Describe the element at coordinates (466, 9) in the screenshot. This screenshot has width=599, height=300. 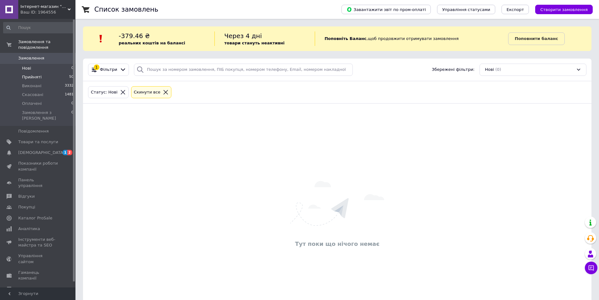
I see `button: Управління статусами` at that location.